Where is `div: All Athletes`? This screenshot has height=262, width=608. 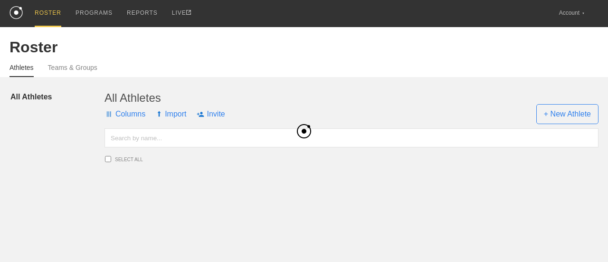 div: All Athletes is located at coordinates (352, 98).